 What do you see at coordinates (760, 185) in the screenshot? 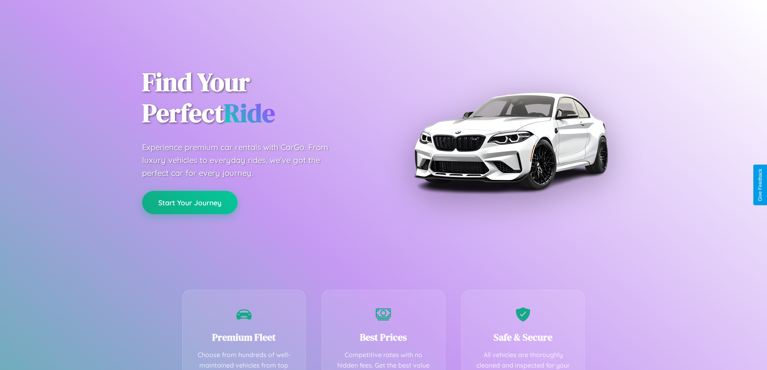
I see `div: Give Feedback` at bounding box center [760, 185].